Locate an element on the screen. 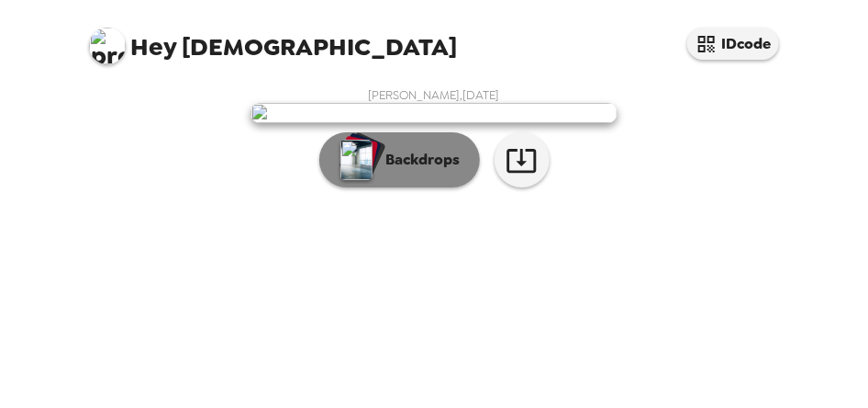  img: profile pic is located at coordinates (107, 46).